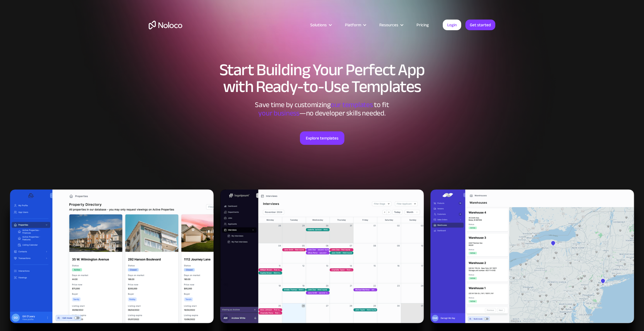  Describe the element at coordinates (165, 25) in the screenshot. I see `a: home` at that location.